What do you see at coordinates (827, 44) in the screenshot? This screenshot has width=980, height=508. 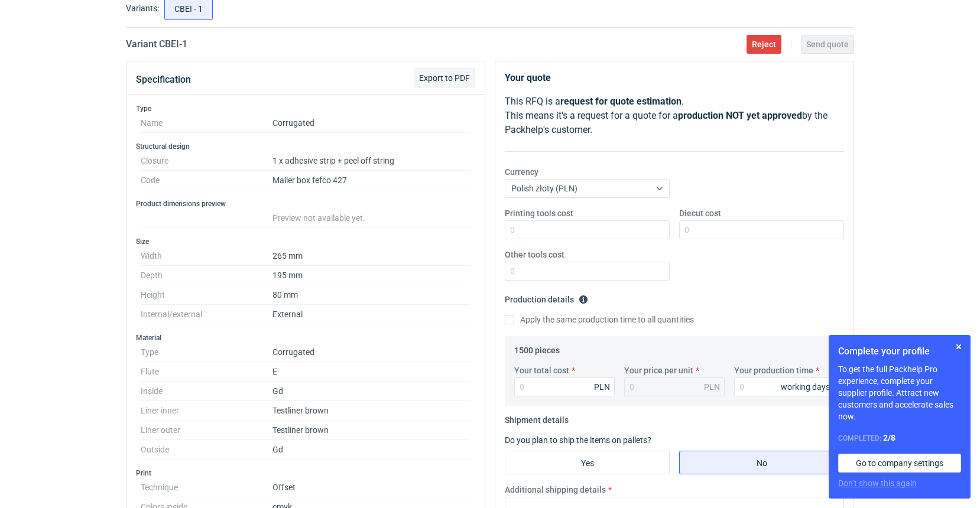 I see `button: Send quote` at bounding box center [827, 44].